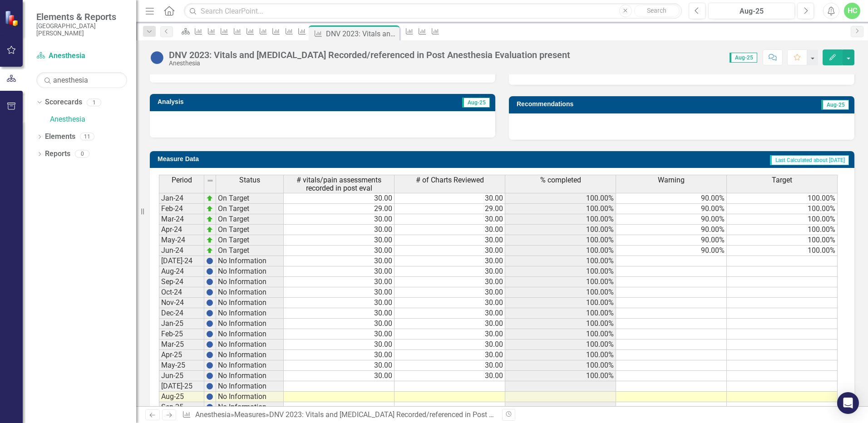  What do you see at coordinates (157, 58) in the screenshot?
I see `img: No Information` at bounding box center [157, 58].